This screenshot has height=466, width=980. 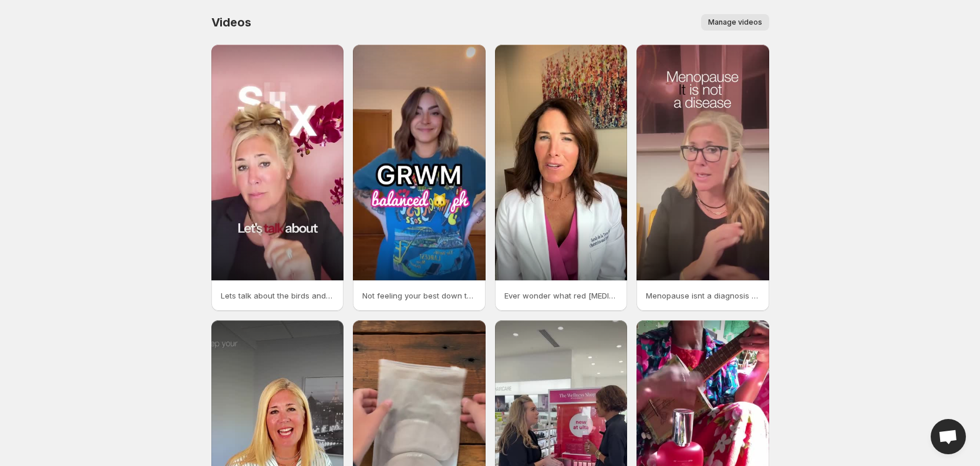 What do you see at coordinates (735, 22) in the screenshot?
I see `span: Manage videos` at bounding box center [735, 22].